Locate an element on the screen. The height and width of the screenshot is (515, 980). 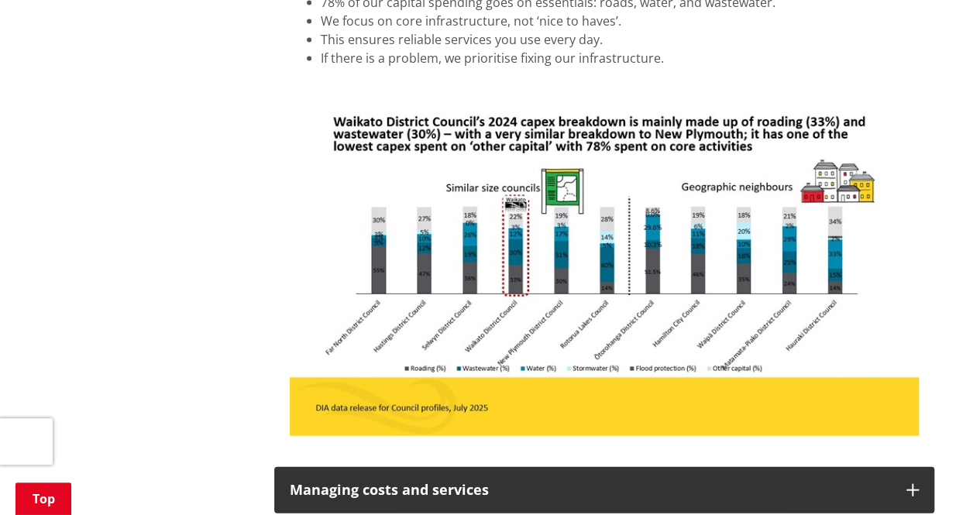
a: Top is located at coordinates (43, 499).